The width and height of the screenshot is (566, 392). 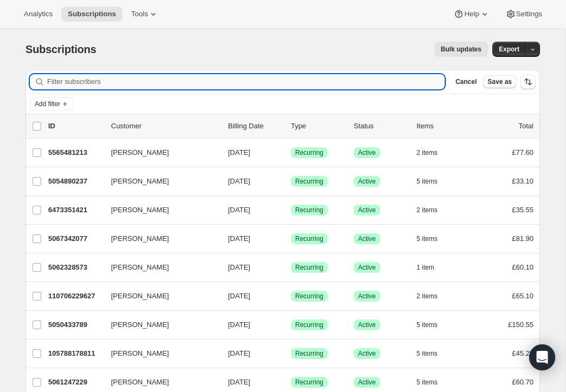 I want to click on button: Export, so click(x=509, y=49).